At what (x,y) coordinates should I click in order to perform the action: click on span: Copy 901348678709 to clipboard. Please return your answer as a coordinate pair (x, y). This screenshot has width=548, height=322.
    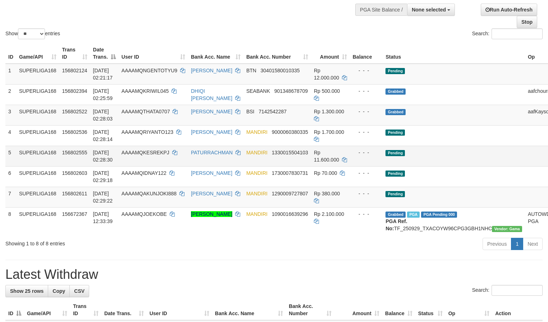
    Looking at the image, I should click on (291, 91).